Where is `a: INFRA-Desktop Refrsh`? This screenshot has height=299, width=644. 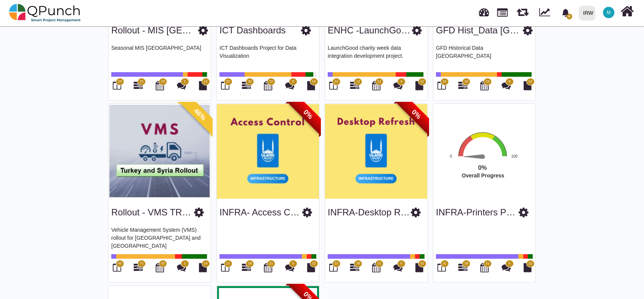 a: INFRA-Desktop Refrsh is located at coordinates (374, 212).